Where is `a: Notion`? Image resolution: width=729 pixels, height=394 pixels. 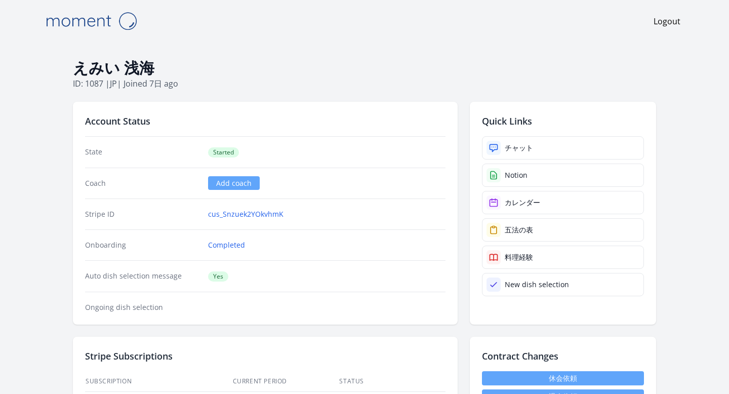
a: Notion is located at coordinates (563, 175).